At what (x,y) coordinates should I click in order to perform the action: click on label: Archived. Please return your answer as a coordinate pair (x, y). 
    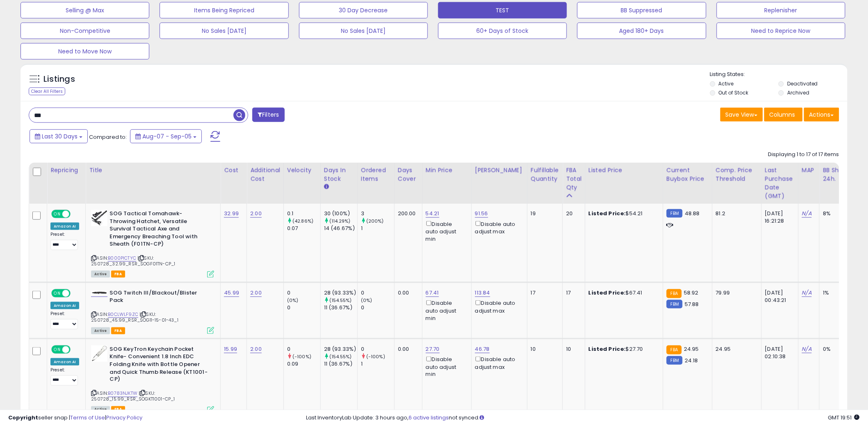
    Looking at the image, I should click on (798, 92).